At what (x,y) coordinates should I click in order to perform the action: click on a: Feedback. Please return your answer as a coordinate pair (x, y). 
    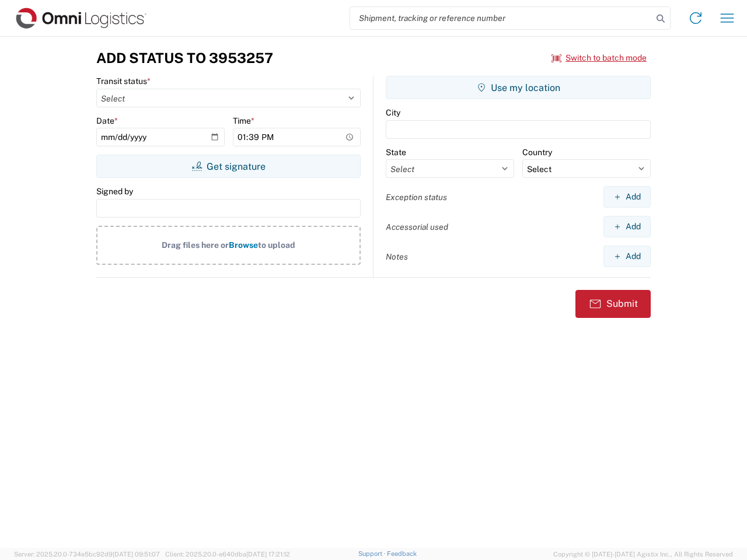
    Looking at the image, I should click on (401, 554).